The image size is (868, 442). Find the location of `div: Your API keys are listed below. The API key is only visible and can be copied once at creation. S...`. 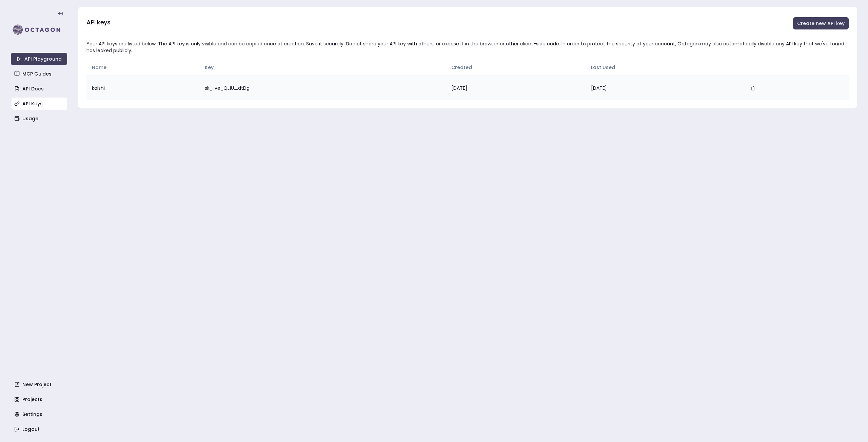

div: Your API keys are listed below. The API key is only visible and can be copied once at creation. S... is located at coordinates (468, 47).